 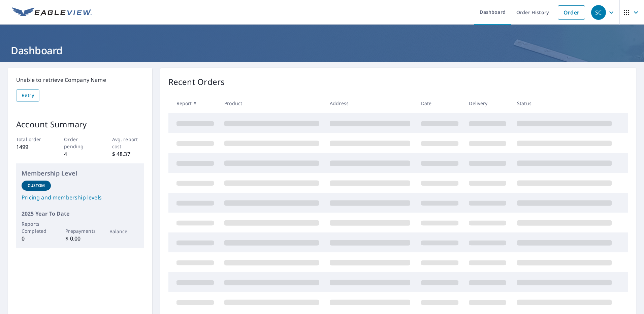 What do you see at coordinates (28, 95) in the screenshot?
I see `button: Retry` at bounding box center [28, 95].